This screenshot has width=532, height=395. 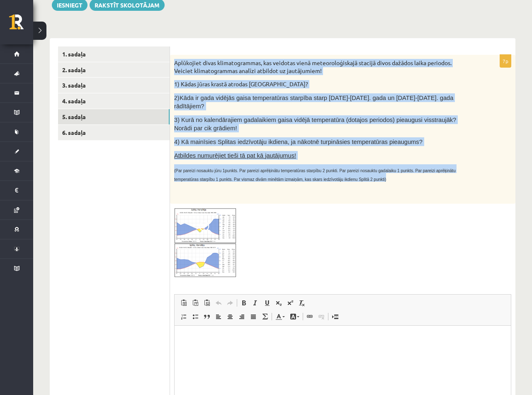 I want to click on a: Izlīdzināt pa labi, so click(x=242, y=317).